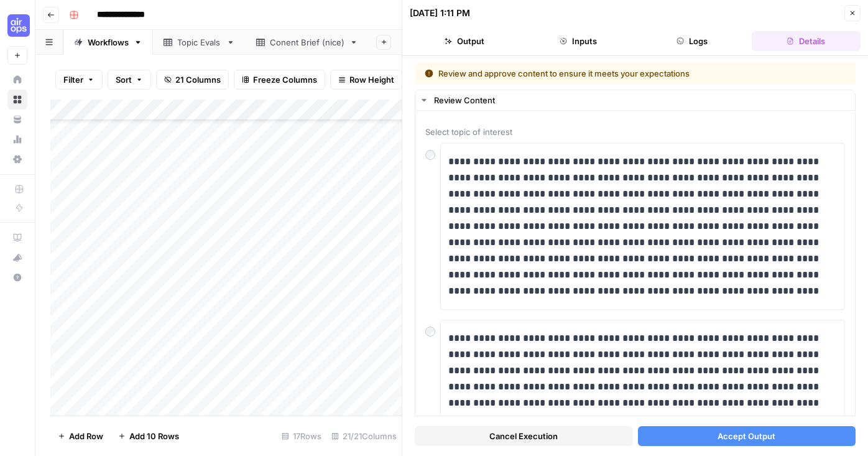 Image resolution: width=868 pixels, height=456 pixels. I want to click on span: Add 10 Rows, so click(154, 436).